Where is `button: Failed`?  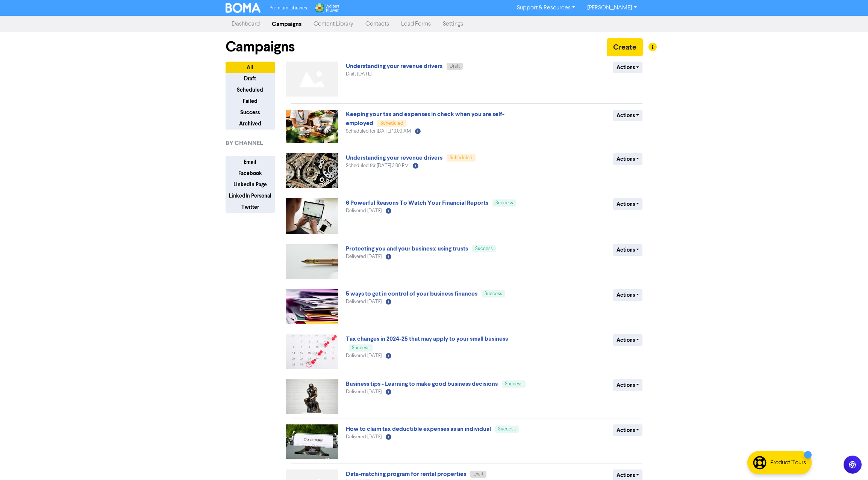 button: Failed is located at coordinates (250, 101).